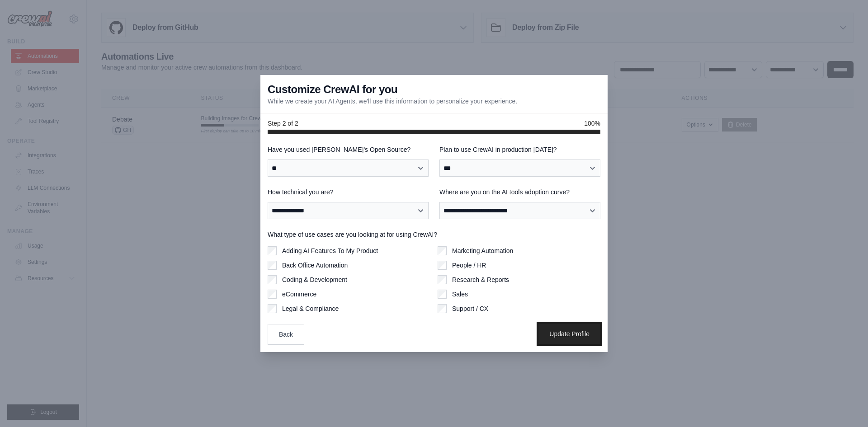  What do you see at coordinates (520, 192) in the screenshot?
I see `label: Where are you on the AI tools adoption curve?` at bounding box center [520, 192].